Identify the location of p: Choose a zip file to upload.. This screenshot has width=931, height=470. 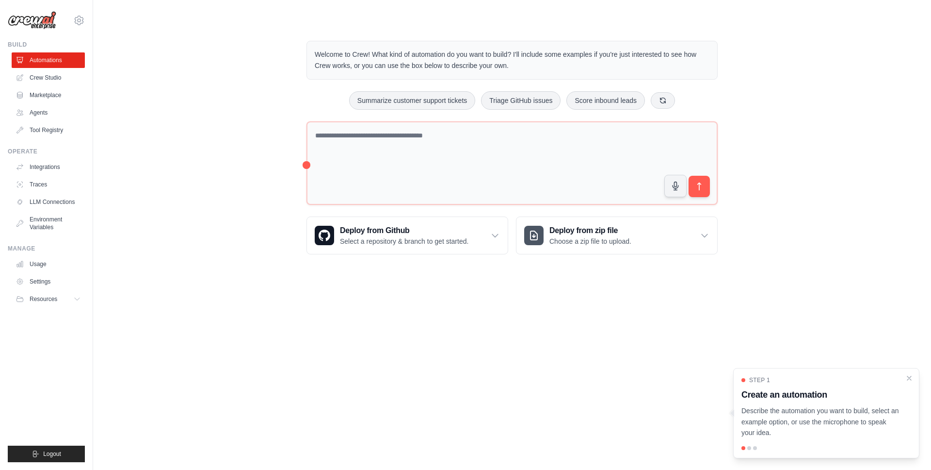
(590, 241).